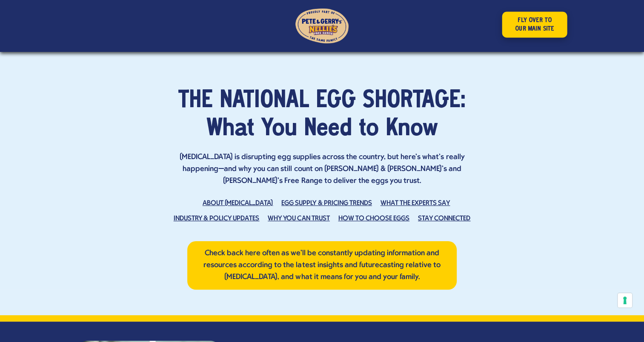 The height and width of the screenshot is (342, 644). I want to click on a: WHAT THE EXPERTS SAY, so click(415, 204).